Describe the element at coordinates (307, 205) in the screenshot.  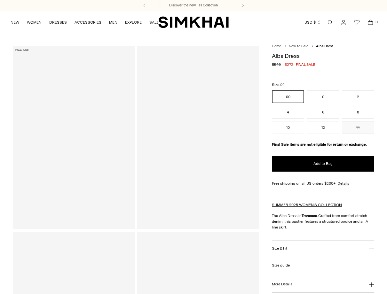
I see `a: SUMMER 2025 WOMEN'S COLLECTION` at that location.